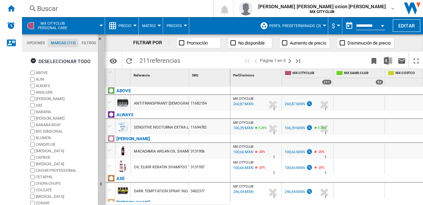  I want to click on span: MX SAMS CLUB, so click(364, 74).